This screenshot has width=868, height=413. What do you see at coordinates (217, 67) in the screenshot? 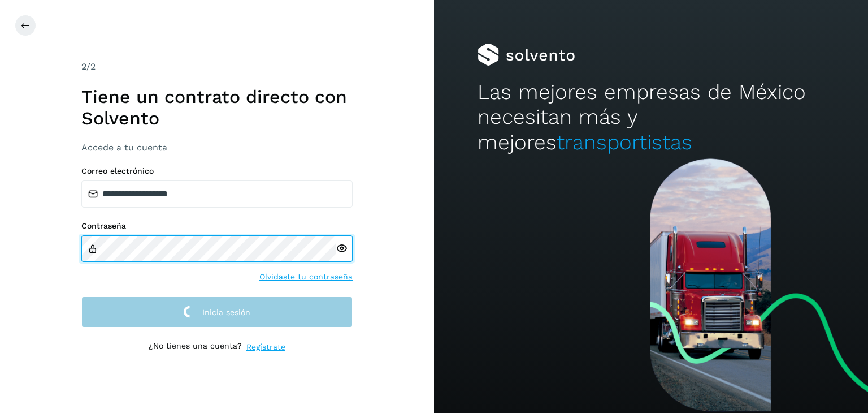
I see `div: /2` at bounding box center [217, 67].